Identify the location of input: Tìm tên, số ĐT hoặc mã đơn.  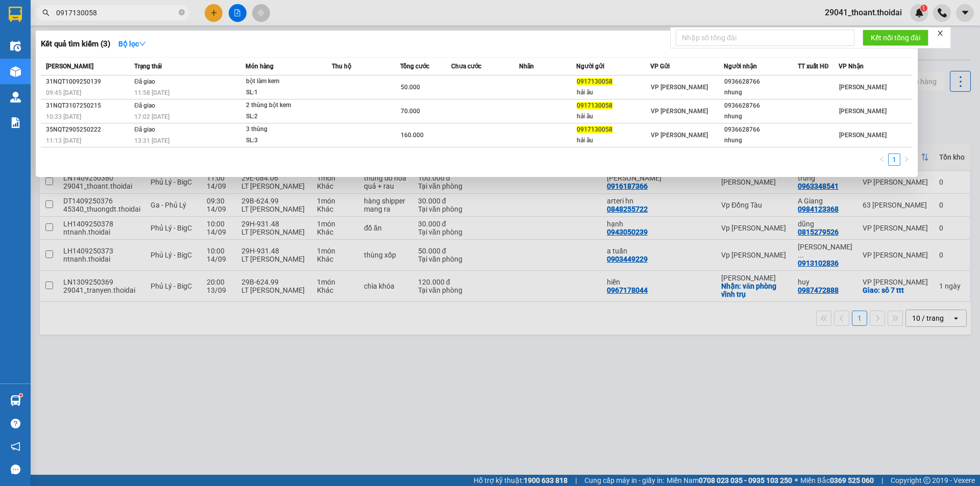
(116, 13).